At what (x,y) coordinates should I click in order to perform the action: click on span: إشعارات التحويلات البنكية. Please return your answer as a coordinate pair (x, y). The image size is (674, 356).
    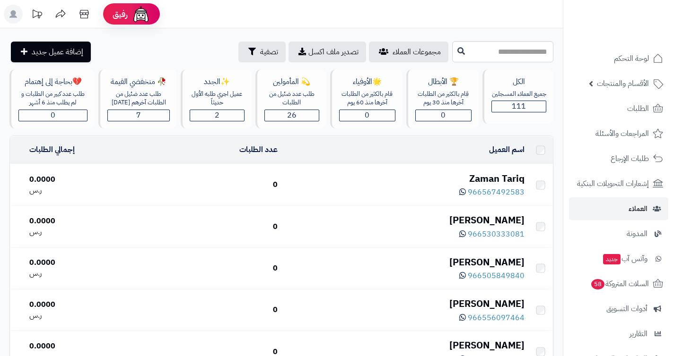
    Looking at the image, I should click on (613, 184).